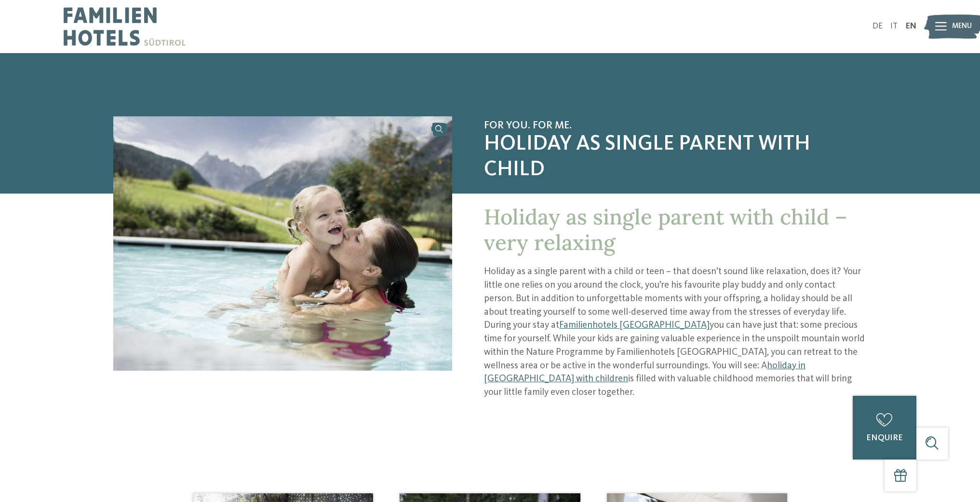 The width and height of the screenshot is (980, 502). Describe the element at coordinates (676, 125) in the screenshot. I see `span: For you. For me.` at that location.